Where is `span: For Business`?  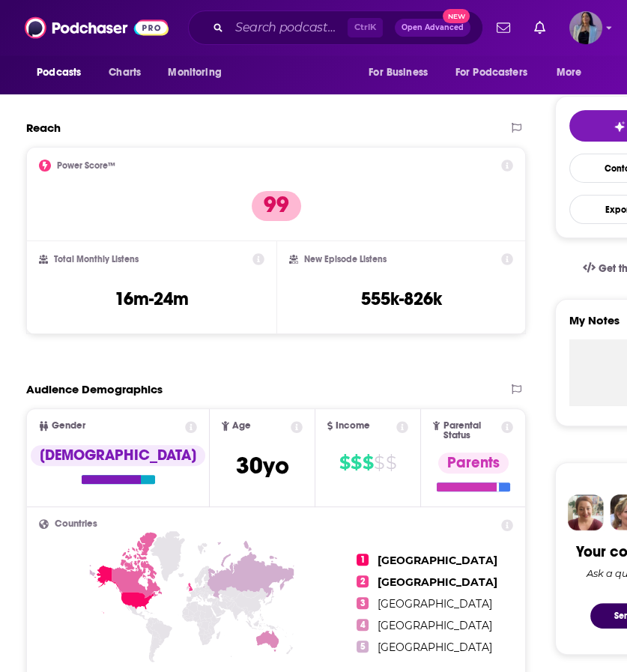
span: For Business is located at coordinates (398, 73).